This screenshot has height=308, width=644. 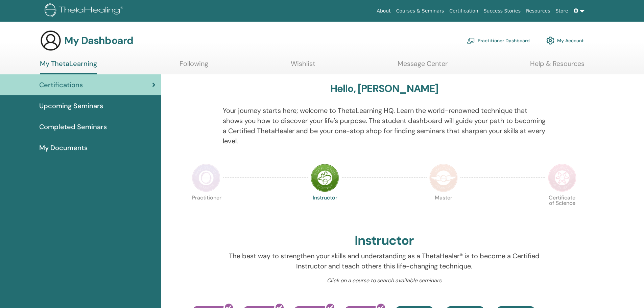 What do you see at coordinates (325, 178) in the screenshot?
I see `img: Instructor` at bounding box center [325, 178].